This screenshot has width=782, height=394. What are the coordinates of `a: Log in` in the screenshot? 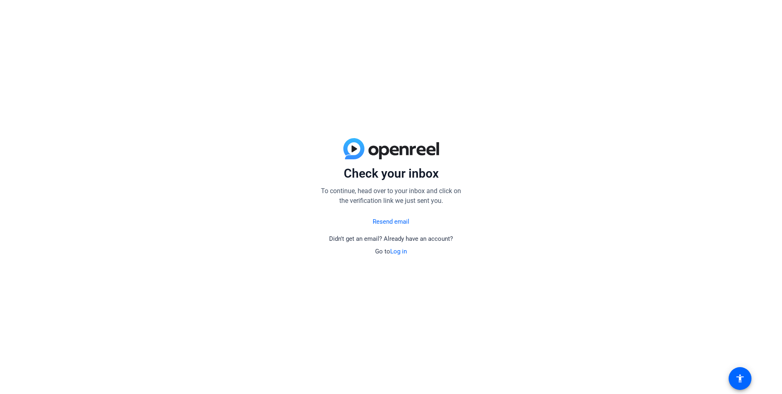 It's located at (398, 251).